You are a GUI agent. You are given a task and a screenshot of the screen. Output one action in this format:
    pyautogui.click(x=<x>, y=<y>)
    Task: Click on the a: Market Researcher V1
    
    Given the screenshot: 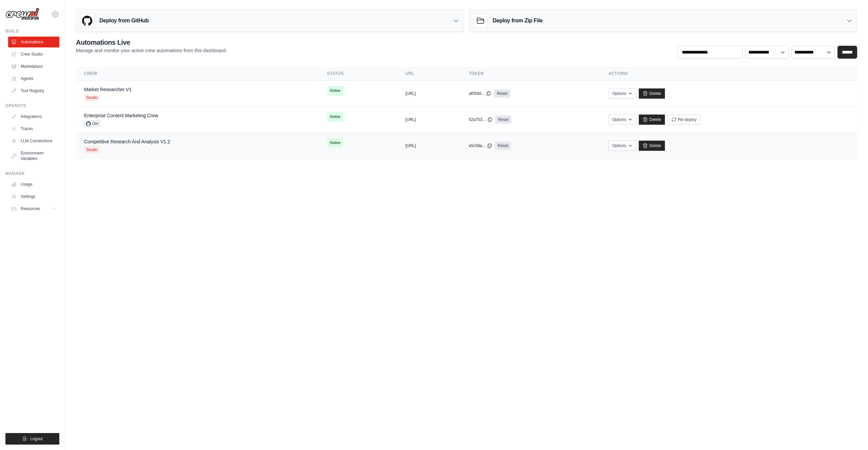 What is the action you would take?
    pyautogui.click(x=108, y=89)
    